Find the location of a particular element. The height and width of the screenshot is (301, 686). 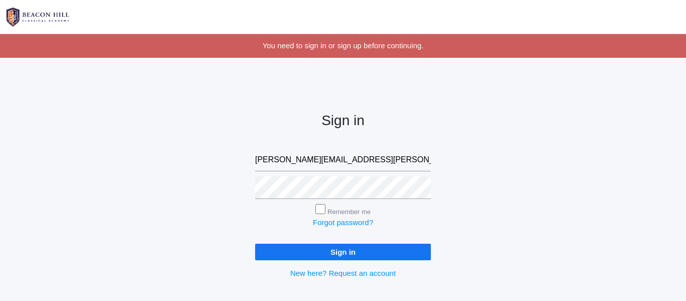

h2: Sign in is located at coordinates (343, 121).